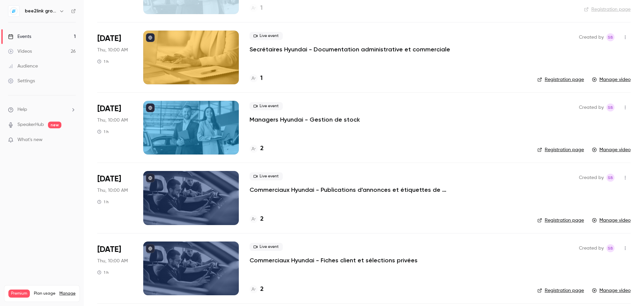  I want to click on p: Managers Hyundai - Gestion de stock, so click(305, 119).